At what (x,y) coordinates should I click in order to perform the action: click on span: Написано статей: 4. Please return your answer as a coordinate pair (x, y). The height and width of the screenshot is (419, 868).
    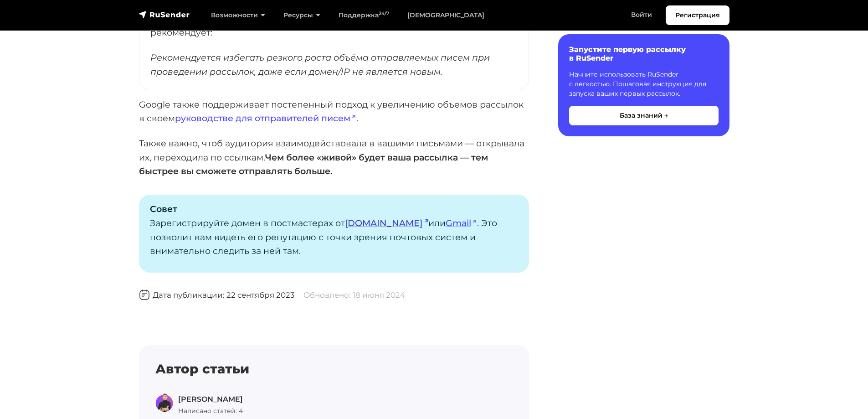
    Looking at the image, I should click on (211, 410).